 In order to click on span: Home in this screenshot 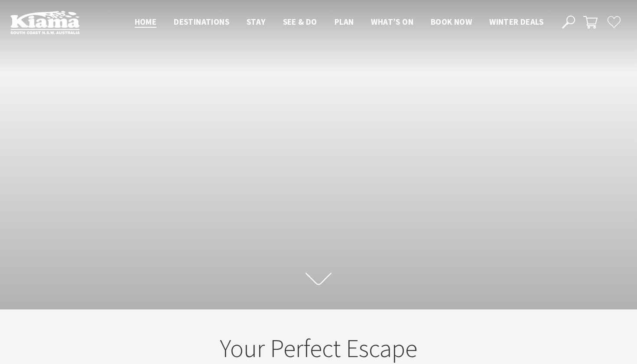, I will do `click(146, 22)`.